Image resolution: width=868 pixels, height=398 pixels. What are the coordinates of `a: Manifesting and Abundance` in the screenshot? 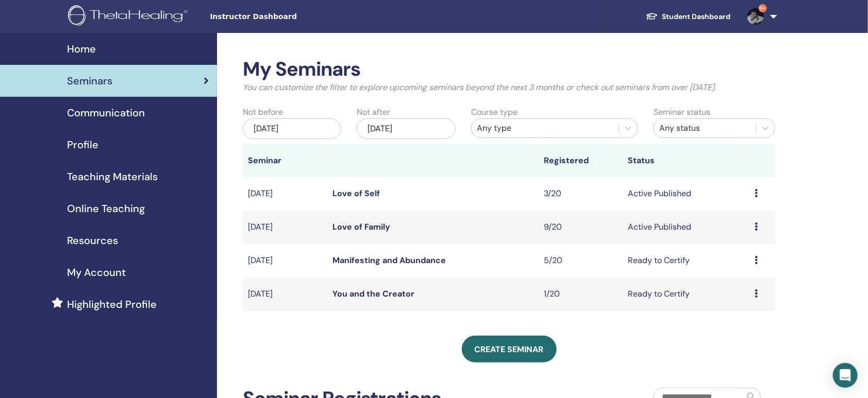 It's located at (390, 260).